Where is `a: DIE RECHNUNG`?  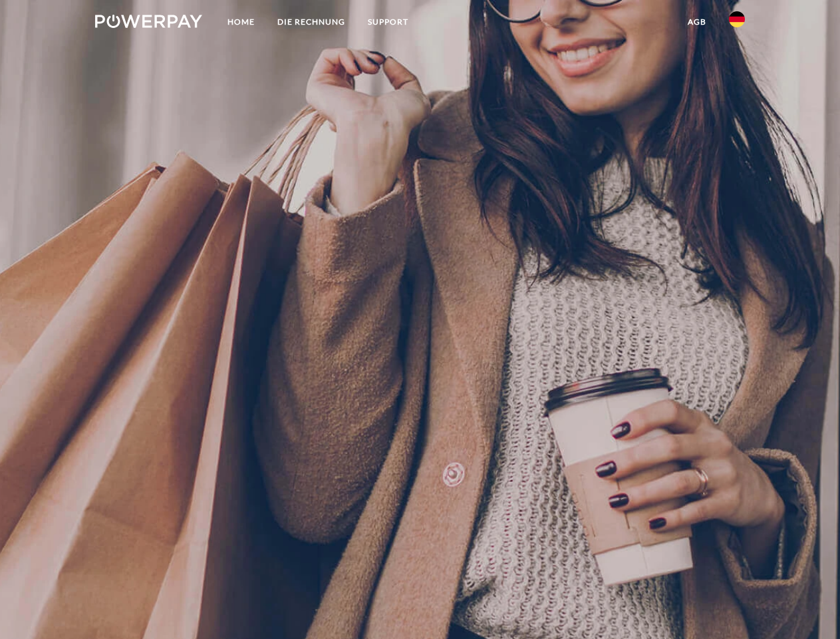 a: DIE RECHNUNG is located at coordinates (311, 22).